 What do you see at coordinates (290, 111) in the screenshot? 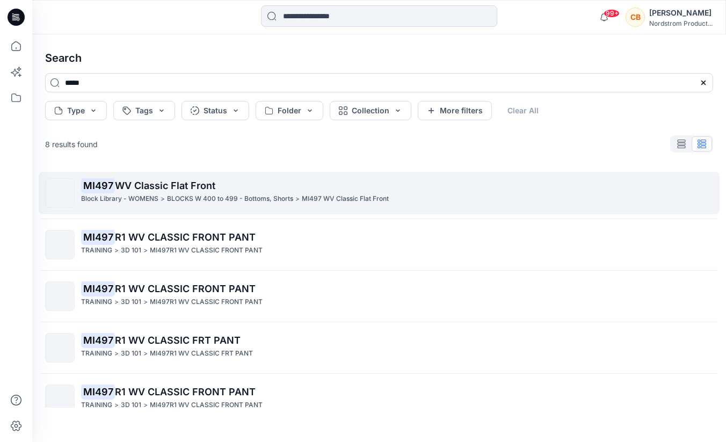
I see `button: Folder` at bounding box center [290, 111].